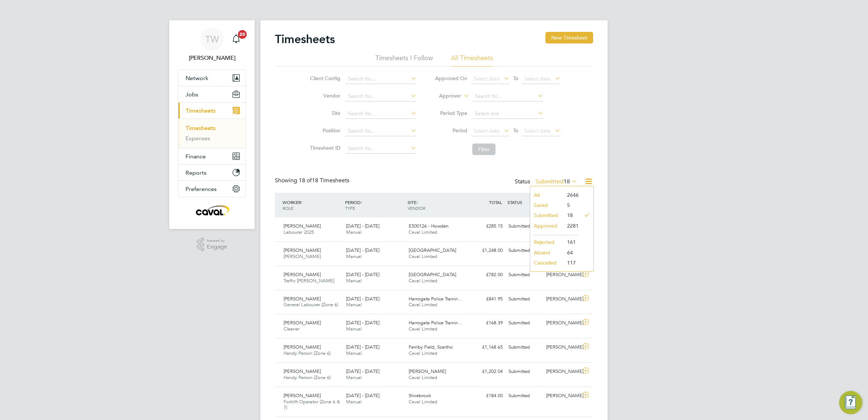  Describe the element at coordinates (445, 96) in the screenshot. I see `label: Approver` at that location.